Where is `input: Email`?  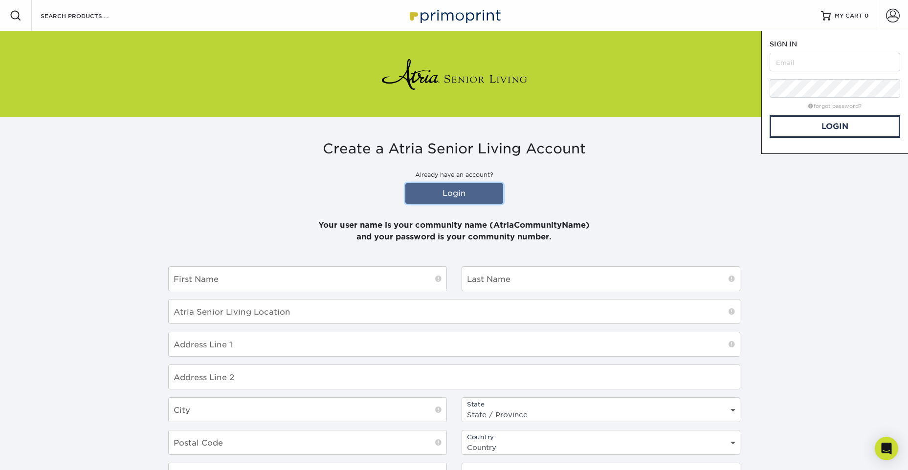 input: Email is located at coordinates (835, 62).